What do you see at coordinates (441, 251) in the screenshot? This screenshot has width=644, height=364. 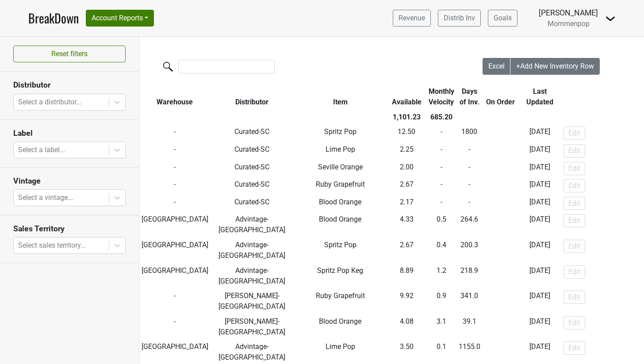 I see `td: 0.4` at bounding box center [441, 251].